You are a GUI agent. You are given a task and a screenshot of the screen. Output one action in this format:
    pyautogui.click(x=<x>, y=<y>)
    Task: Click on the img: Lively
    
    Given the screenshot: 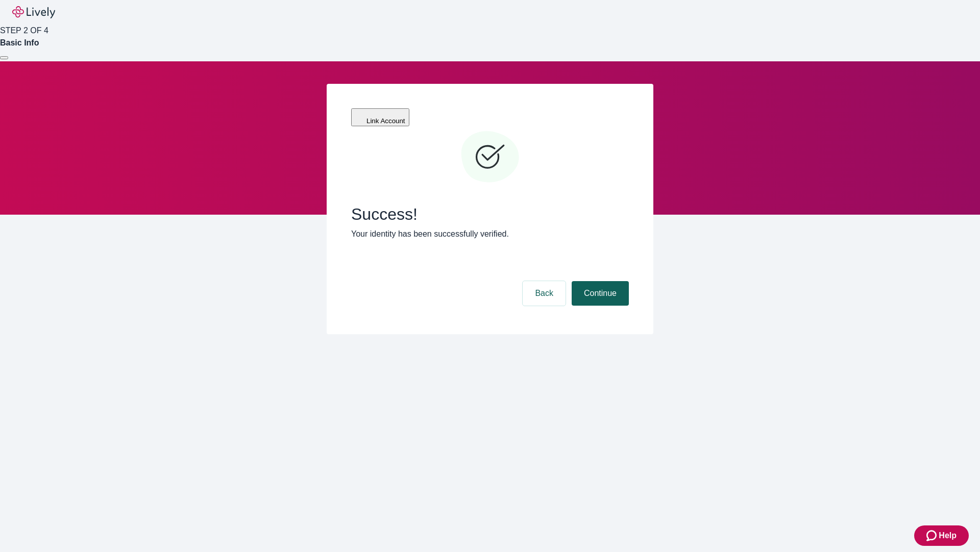 What is the action you would take?
    pyautogui.click(x=34, y=13)
    